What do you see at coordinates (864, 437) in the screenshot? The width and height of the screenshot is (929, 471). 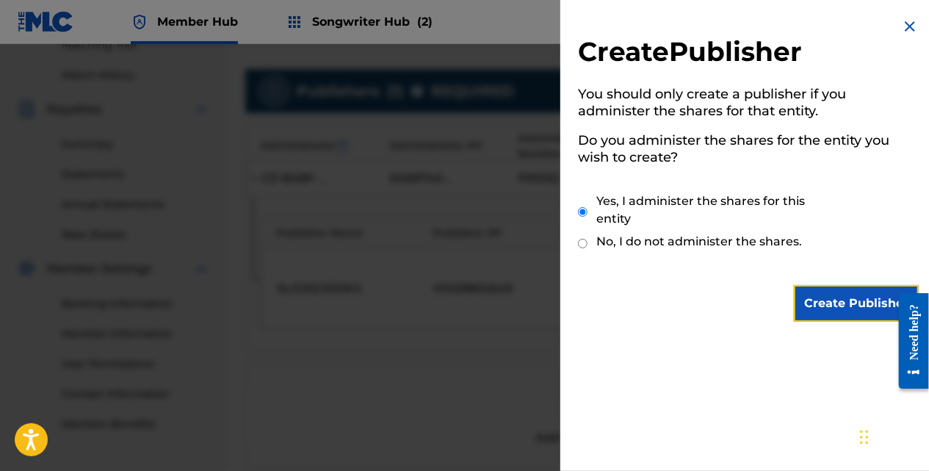 I see `div: Drag` at bounding box center [864, 437].